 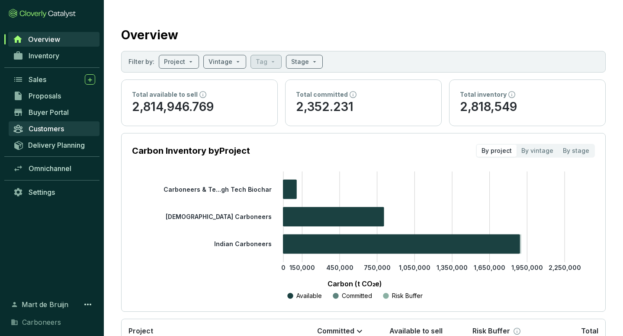 I want to click on tspan: Carboneers & Te...gh Tech Biochar, so click(x=218, y=189).